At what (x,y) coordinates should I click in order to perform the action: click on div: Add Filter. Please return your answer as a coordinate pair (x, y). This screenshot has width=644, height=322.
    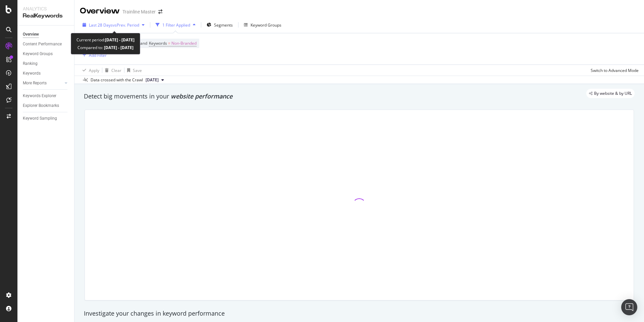
    Looking at the image, I should click on (98, 55).